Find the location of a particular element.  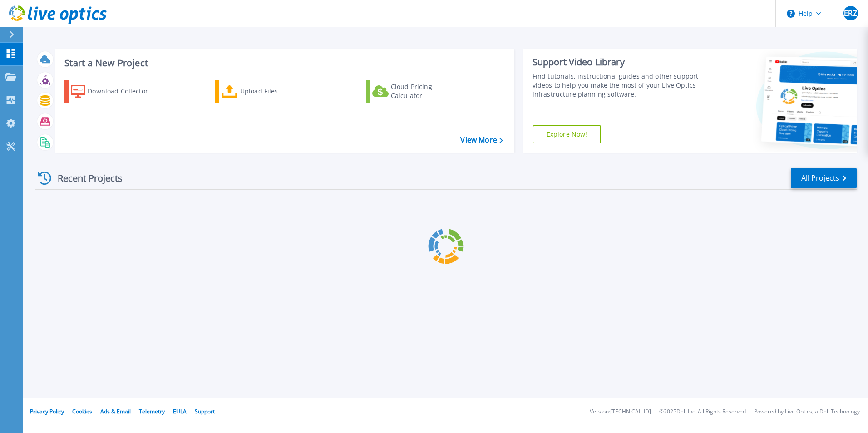

h3: Start a New Project is located at coordinates (283, 63).